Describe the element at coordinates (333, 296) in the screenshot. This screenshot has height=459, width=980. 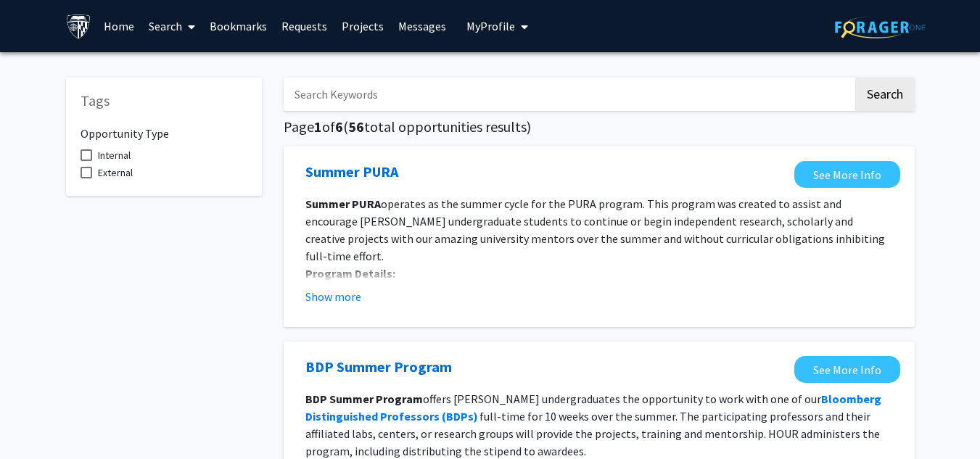
I see `button: Show more` at that location.